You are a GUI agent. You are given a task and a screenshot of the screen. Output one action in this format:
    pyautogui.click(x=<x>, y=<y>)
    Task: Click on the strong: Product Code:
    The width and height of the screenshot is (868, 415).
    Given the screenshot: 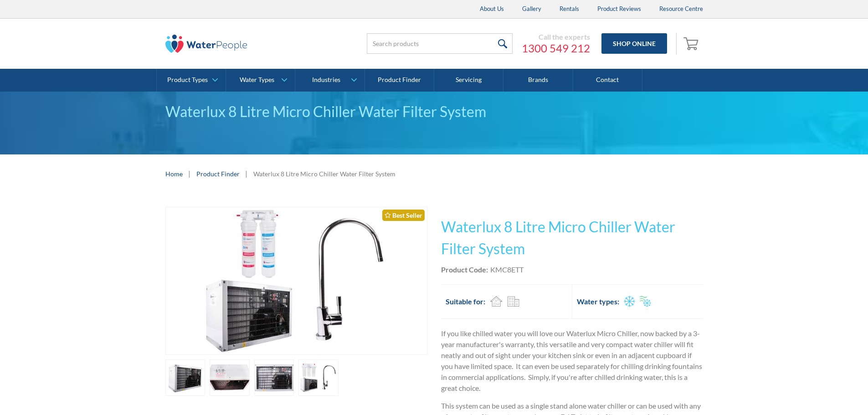 What is the action you would take?
    pyautogui.click(x=464, y=269)
    